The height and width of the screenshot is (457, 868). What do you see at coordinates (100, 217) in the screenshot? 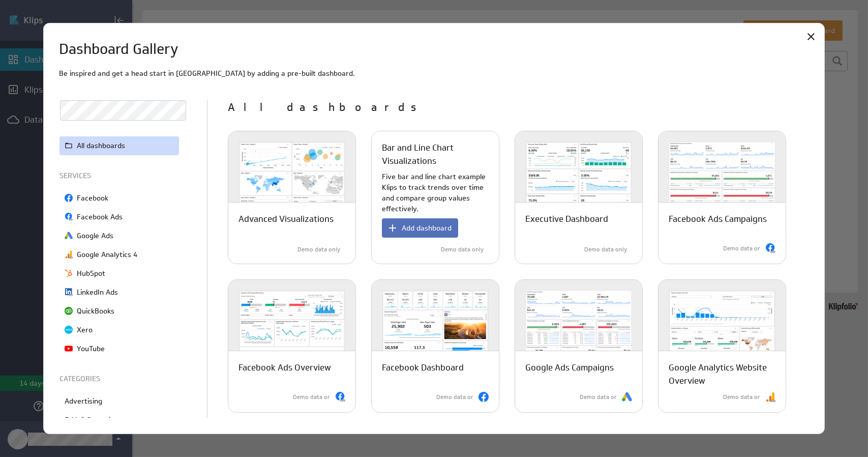
I see `p: Facebook Ads` at bounding box center [100, 217].